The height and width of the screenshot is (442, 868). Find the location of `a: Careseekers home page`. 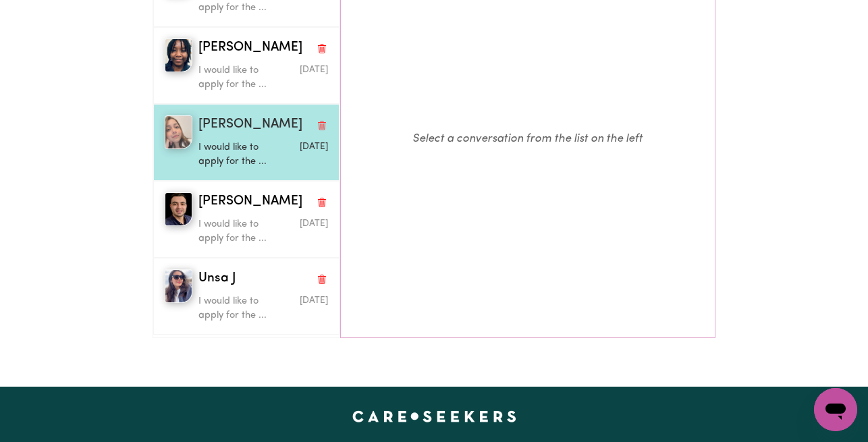

a: Careseekers home page is located at coordinates (434, 416).